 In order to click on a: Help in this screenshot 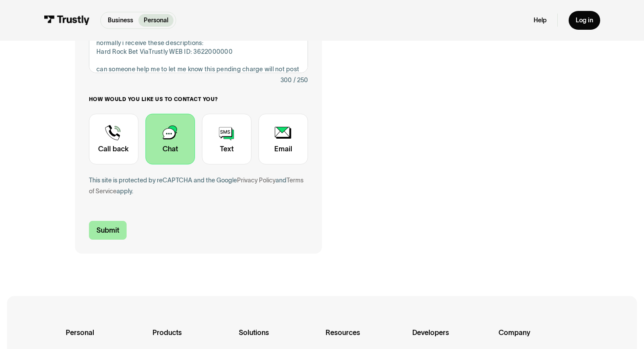, I will do `click(540, 20)`.